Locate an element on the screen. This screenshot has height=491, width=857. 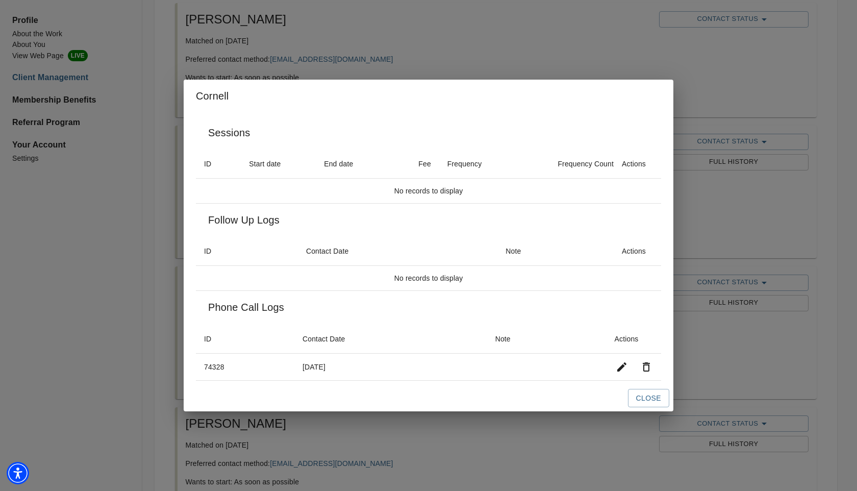
span: Frequency Count is located at coordinates (579, 164).